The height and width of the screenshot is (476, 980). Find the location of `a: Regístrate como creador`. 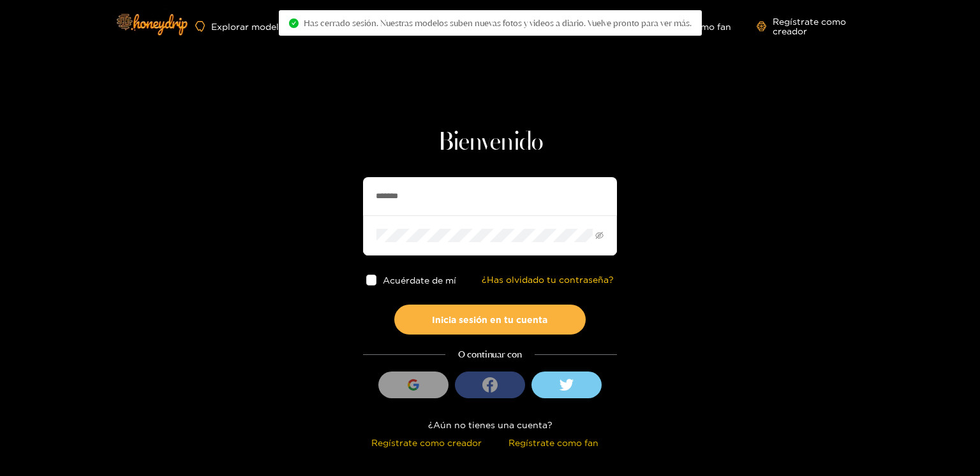

a: Regístrate como creador is located at coordinates (815, 26).